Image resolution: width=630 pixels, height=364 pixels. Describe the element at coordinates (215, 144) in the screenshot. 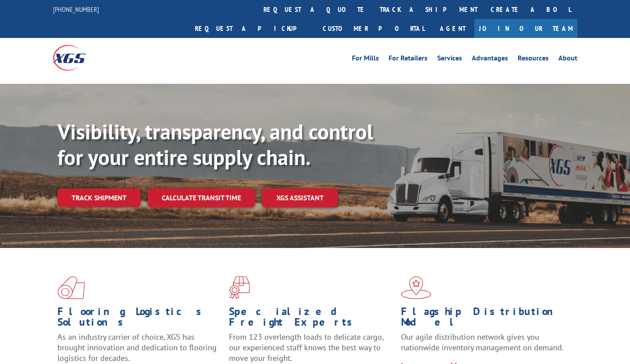

I see `b: Visibility, transparency, and control for your entire supply chain.` at that location.